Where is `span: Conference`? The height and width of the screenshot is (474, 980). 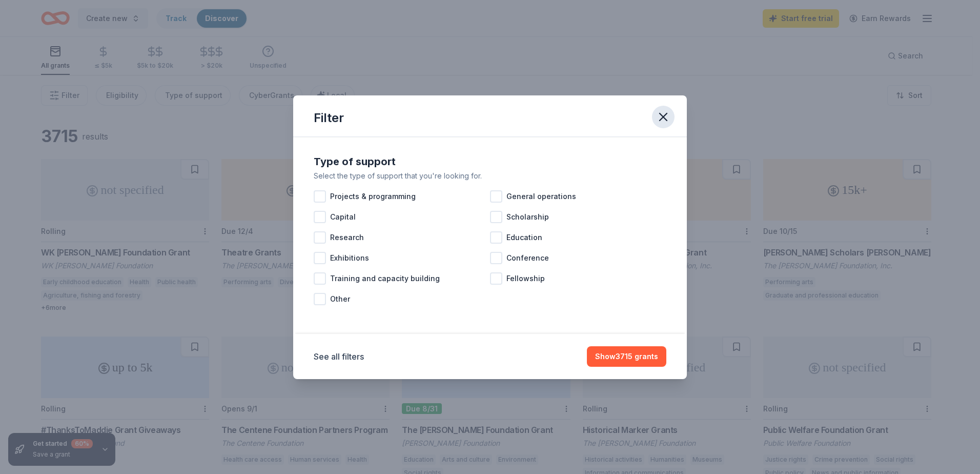 span: Conference is located at coordinates (527, 258).